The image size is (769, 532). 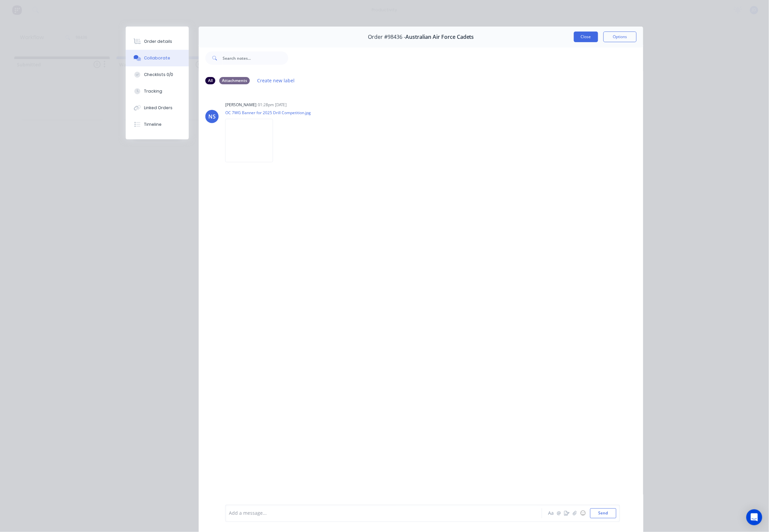 I want to click on button: Checklists 0/0, so click(x=157, y=74).